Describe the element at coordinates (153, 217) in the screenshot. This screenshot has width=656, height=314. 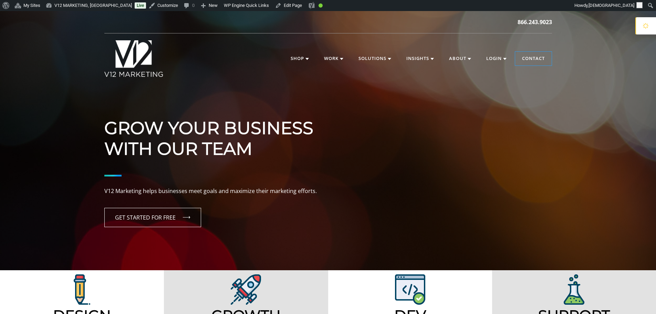
I see `a: GET STARTED FOR FREE` at that location.